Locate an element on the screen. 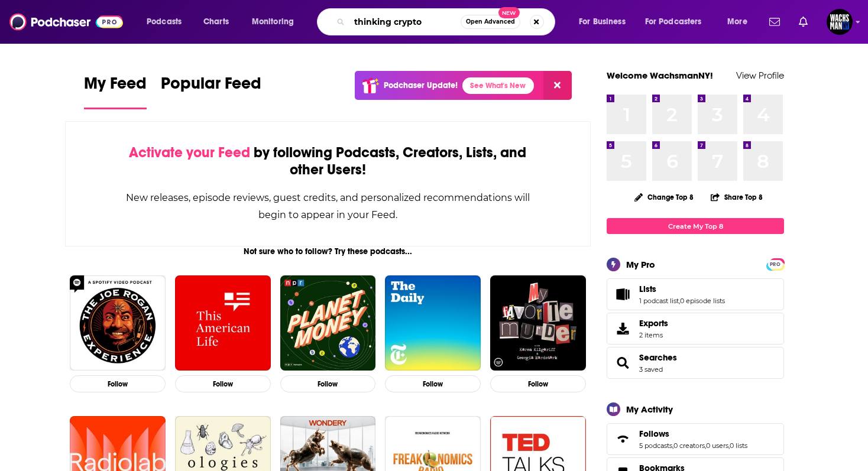 Image resolution: width=868 pixels, height=471 pixels. div: New releases, episode reviews, guest credits, and personalized recommendations will begin to appe... is located at coordinates (328, 206).